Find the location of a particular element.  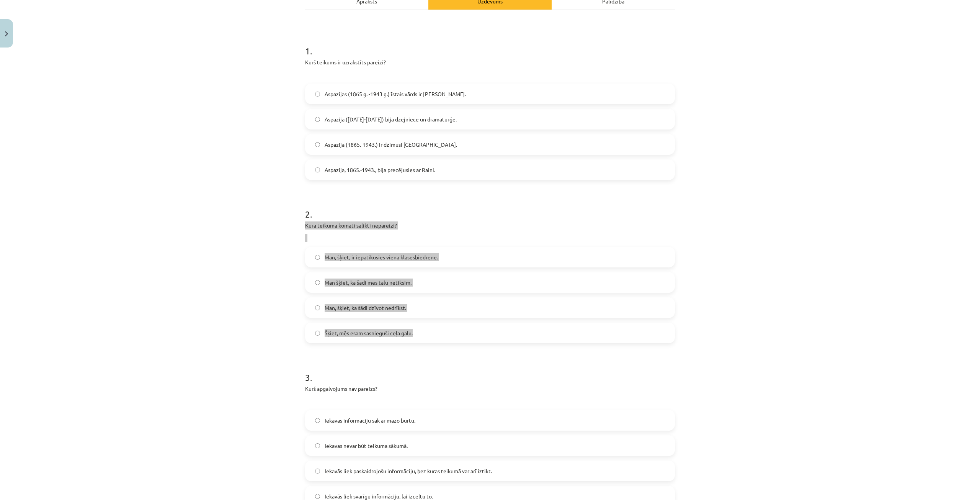

h1: 3 . is located at coordinates (490, 370).